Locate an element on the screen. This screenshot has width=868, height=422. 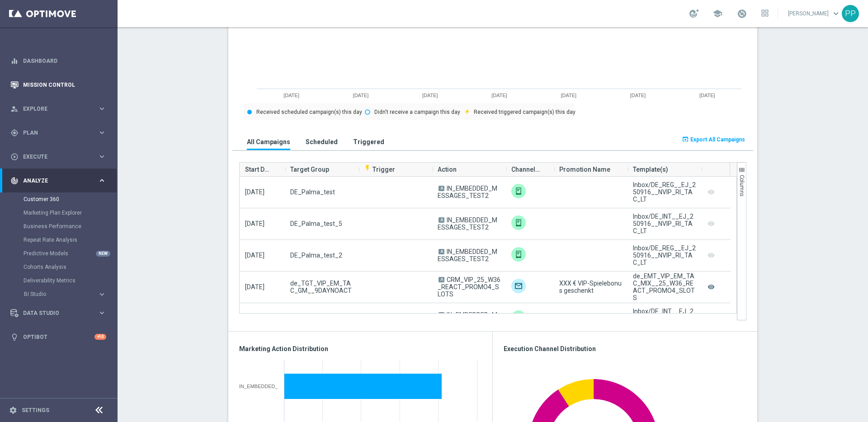
span: Trigger is located at coordinates (379, 169).